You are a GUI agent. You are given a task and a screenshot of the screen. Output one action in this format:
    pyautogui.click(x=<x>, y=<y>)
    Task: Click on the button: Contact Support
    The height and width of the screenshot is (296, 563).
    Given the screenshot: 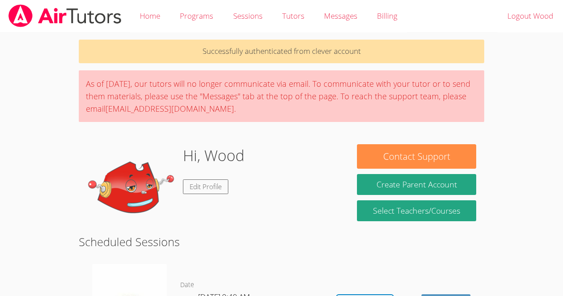 What is the action you would take?
    pyautogui.click(x=416, y=156)
    